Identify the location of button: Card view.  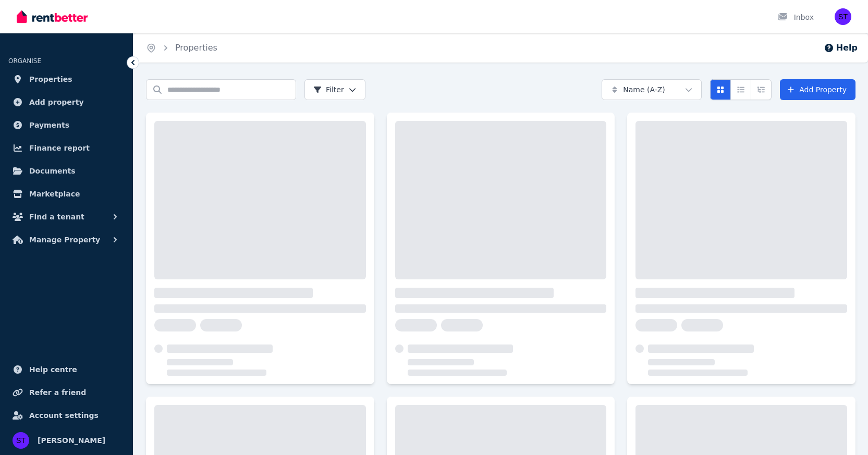
(721, 90).